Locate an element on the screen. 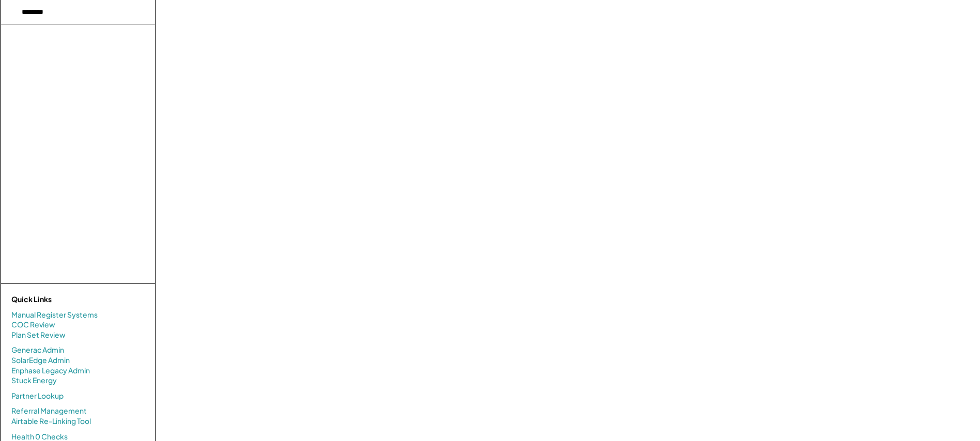 The width and height of the screenshot is (980, 441). a: Airtable Re-Linking Tool is located at coordinates (51, 421).